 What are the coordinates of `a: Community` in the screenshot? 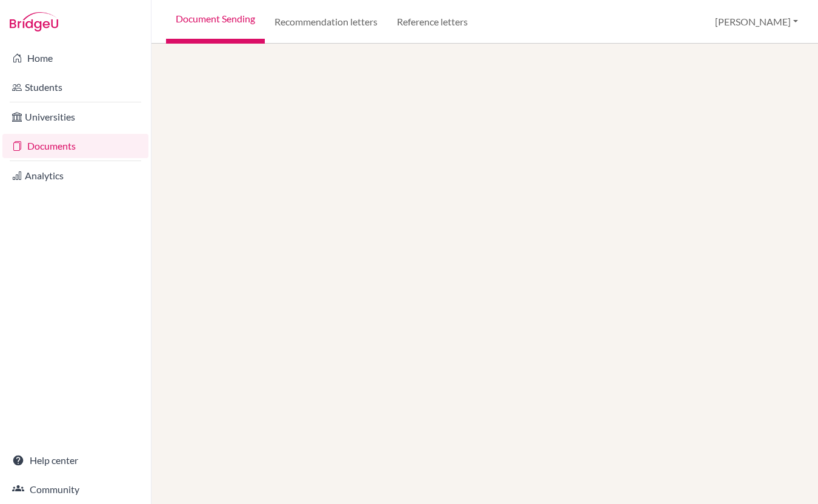 It's located at (75, 489).